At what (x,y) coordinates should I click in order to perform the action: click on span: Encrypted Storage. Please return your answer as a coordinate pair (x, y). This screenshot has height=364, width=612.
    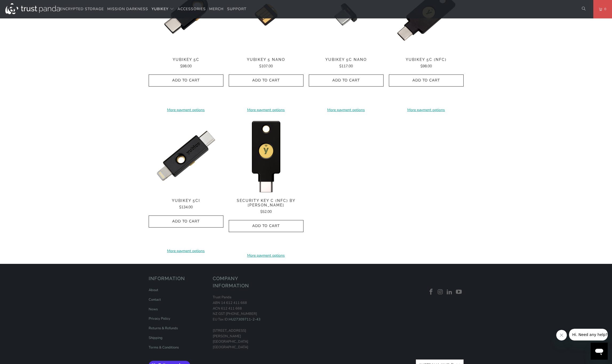
    Looking at the image, I should click on (82, 9).